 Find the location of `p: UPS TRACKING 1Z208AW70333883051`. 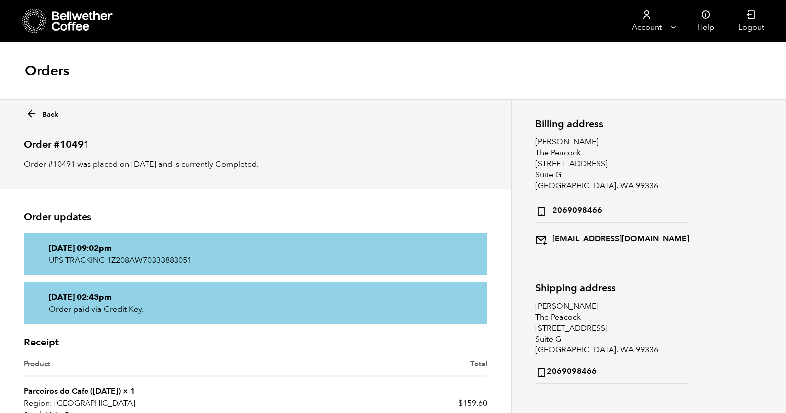

p: UPS TRACKING 1Z208AW70333883051 is located at coordinates (255, 260).